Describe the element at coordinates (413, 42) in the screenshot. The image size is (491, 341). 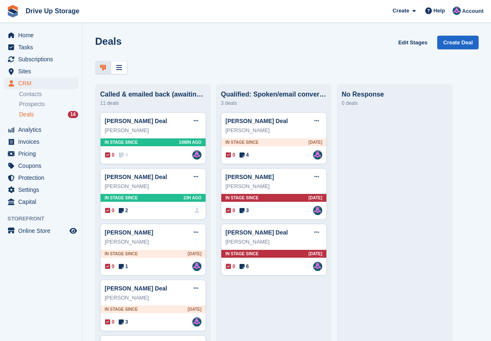
I see `a: Edit Stages` at that location.